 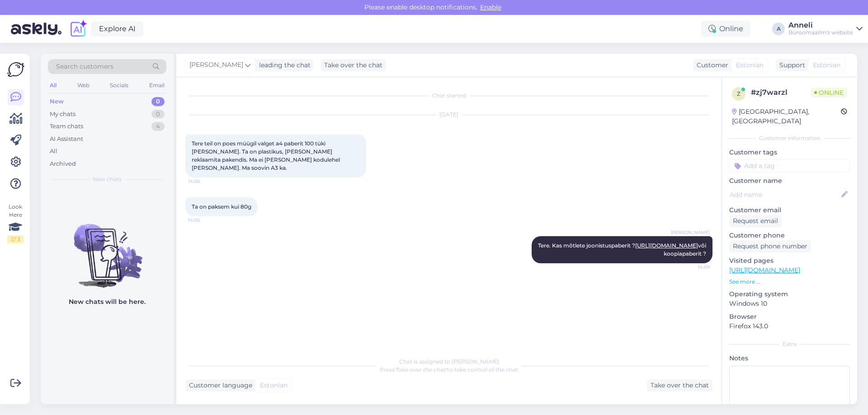 I want to click on div: New, so click(x=57, y=101).